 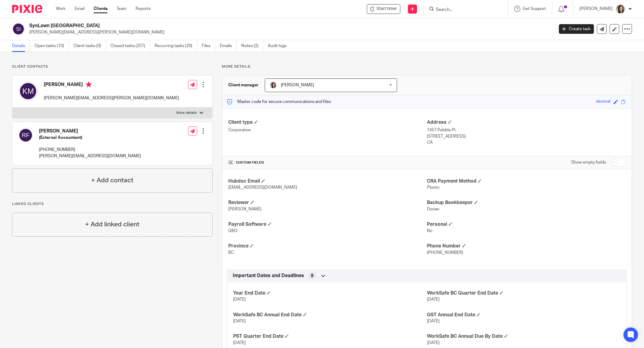 What do you see at coordinates (328, 181) in the screenshot?
I see `h4: Hubdoc Email` at bounding box center [328, 181].